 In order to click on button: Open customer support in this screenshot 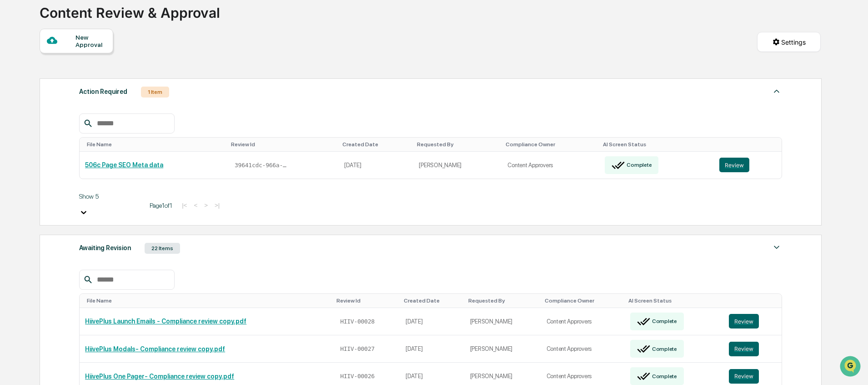, I will do `click(11, 11)`.